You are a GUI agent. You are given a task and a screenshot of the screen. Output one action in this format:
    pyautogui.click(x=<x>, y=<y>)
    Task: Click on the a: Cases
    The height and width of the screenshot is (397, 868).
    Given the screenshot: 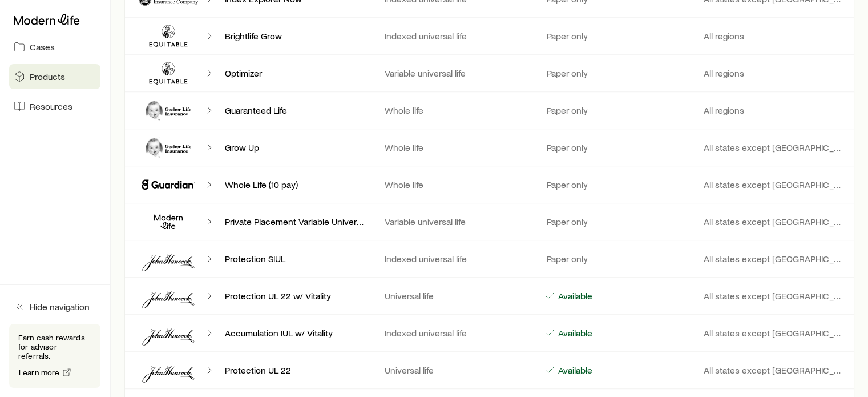 What is the action you would take?
    pyautogui.click(x=55, y=47)
    